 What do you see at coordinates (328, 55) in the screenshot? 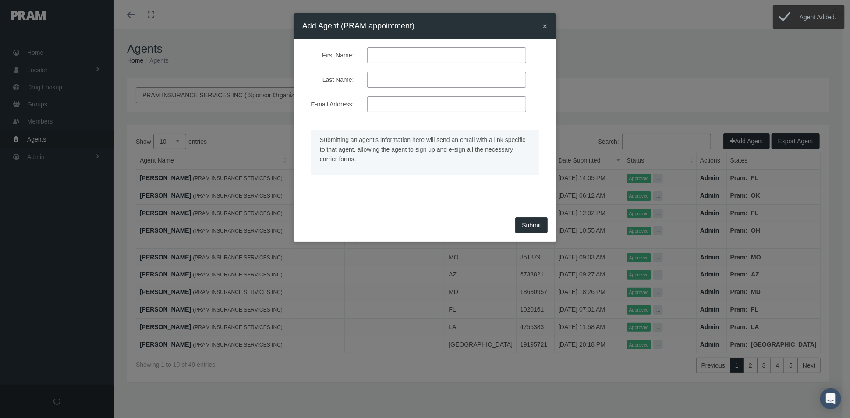
I see `label: First Name:` at bounding box center [328, 55].